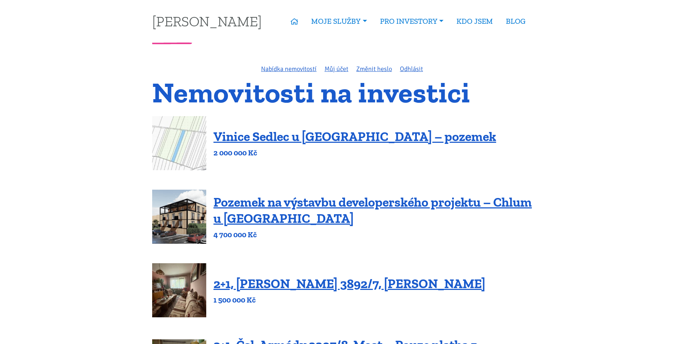 This screenshot has height=344, width=684. What do you see at coordinates (372, 235) in the screenshot?
I see `p: 4 700 000 Kč` at bounding box center [372, 235].